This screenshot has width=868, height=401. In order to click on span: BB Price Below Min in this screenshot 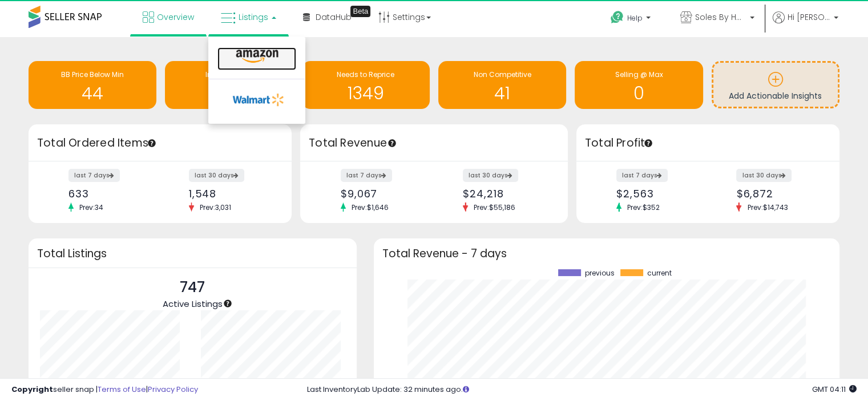, I will do `click(92, 74)`.